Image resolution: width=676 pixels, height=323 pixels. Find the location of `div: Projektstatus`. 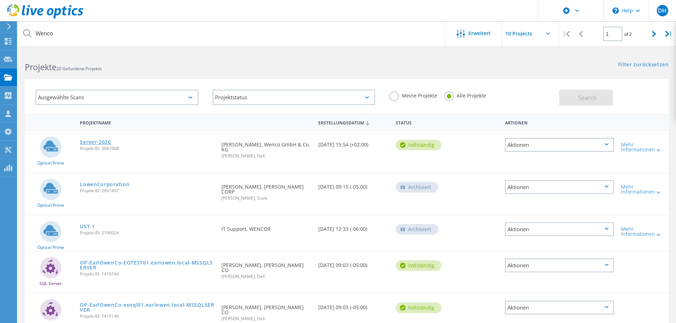

div: Projektstatus is located at coordinates (294, 97).